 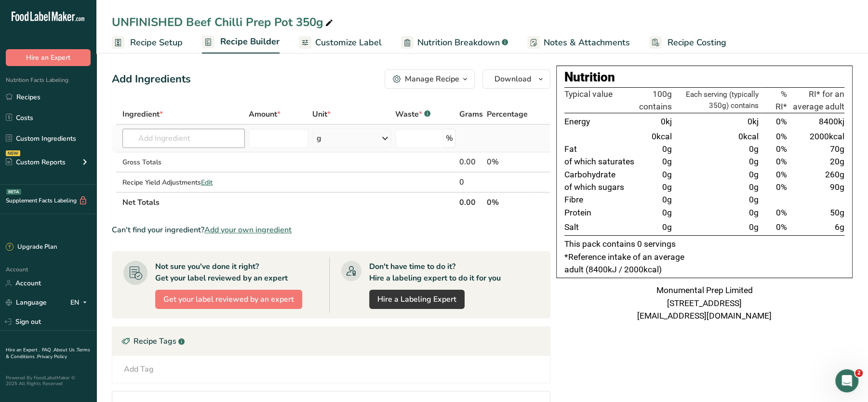 I want to click on td: Protein, so click(x=600, y=212).